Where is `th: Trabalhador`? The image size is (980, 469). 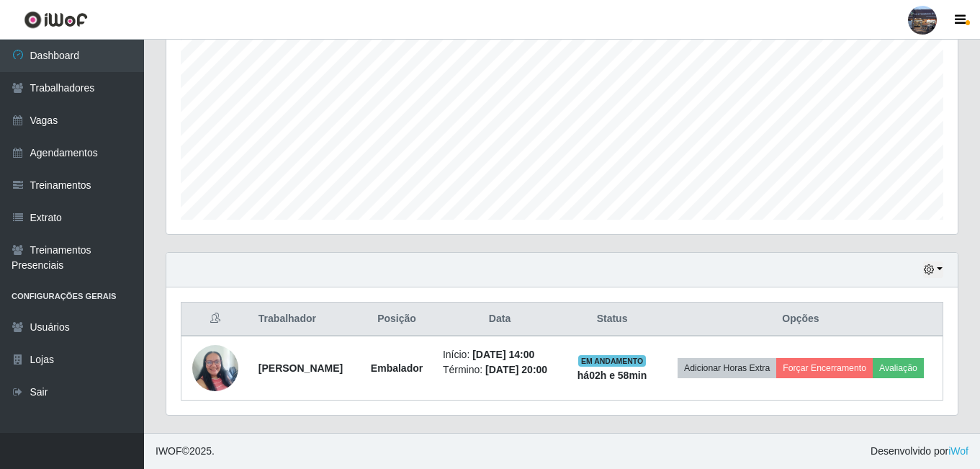 th: Trabalhador is located at coordinates (304, 319).